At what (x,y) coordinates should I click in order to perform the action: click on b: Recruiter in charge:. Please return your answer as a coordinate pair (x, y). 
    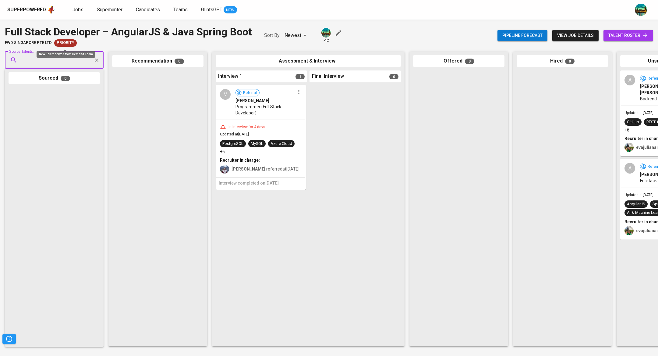
    Looking at the image, I should click on (240, 160).